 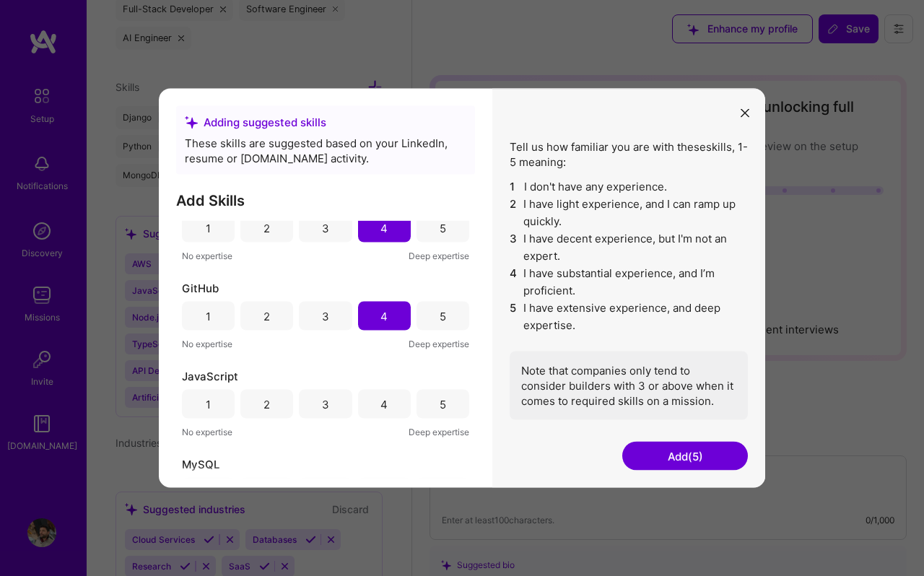 I want to click on span: 4, so click(x=513, y=282).